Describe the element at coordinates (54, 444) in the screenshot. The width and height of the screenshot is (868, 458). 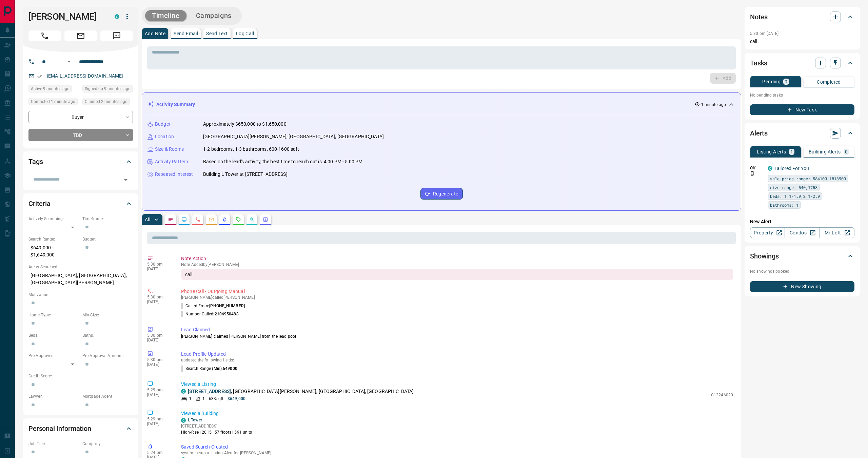
I see `p: Job Title:` at that location.